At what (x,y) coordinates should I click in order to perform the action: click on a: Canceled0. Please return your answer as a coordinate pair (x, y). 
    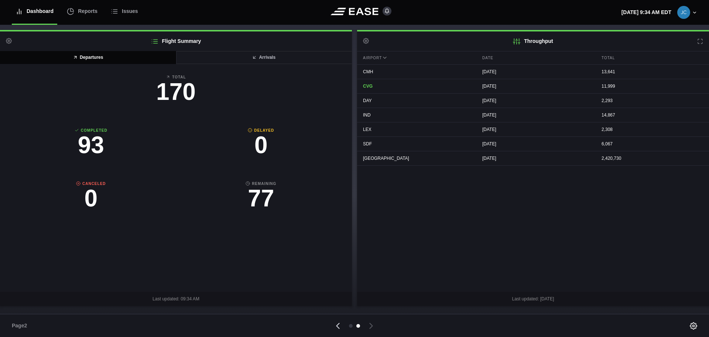
    Looking at the image, I should click on (91, 197).